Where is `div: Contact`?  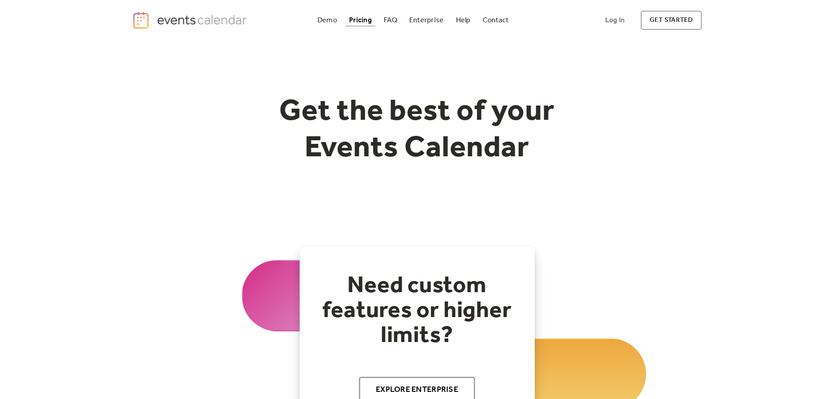 div: Contact is located at coordinates (495, 20).